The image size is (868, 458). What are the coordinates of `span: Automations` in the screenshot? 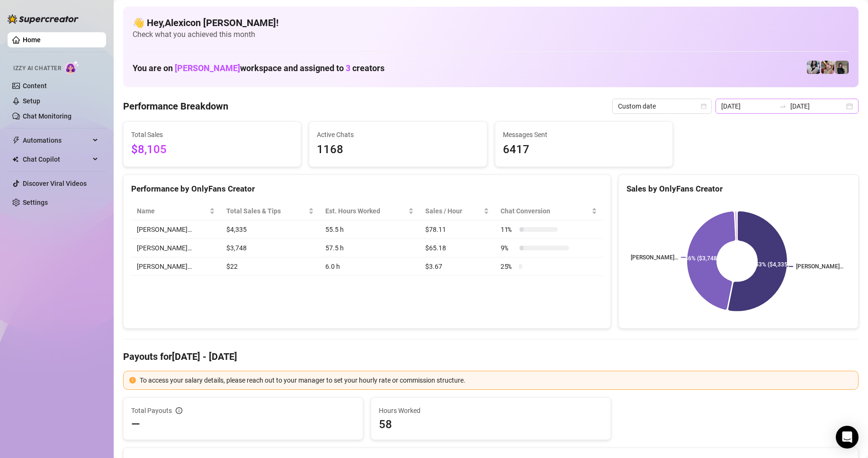 It's located at (57, 140).